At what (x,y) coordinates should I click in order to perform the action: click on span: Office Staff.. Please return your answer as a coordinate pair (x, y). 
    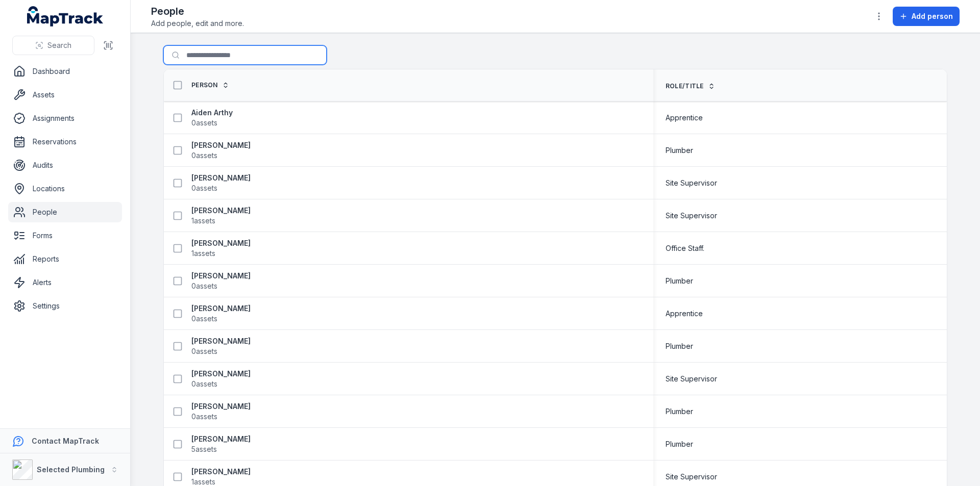
    Looking at the image, I should click on (684, 248).